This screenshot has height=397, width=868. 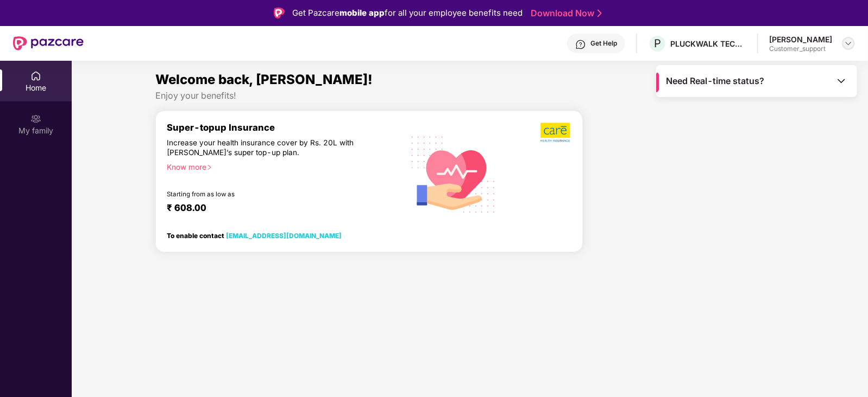 I want to click on div: Customer_support, so click(x=801, y=49).